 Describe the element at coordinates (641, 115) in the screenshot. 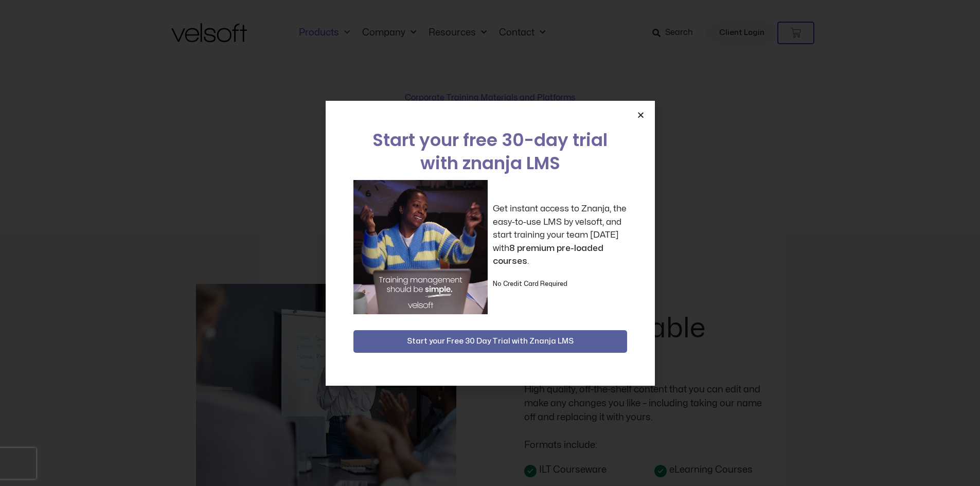

I see `a: Close` at that location.